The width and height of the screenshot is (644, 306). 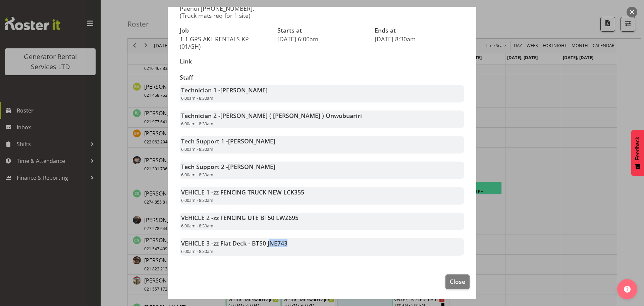 I want to click on h3: Staff, so click(x=322, y=78).